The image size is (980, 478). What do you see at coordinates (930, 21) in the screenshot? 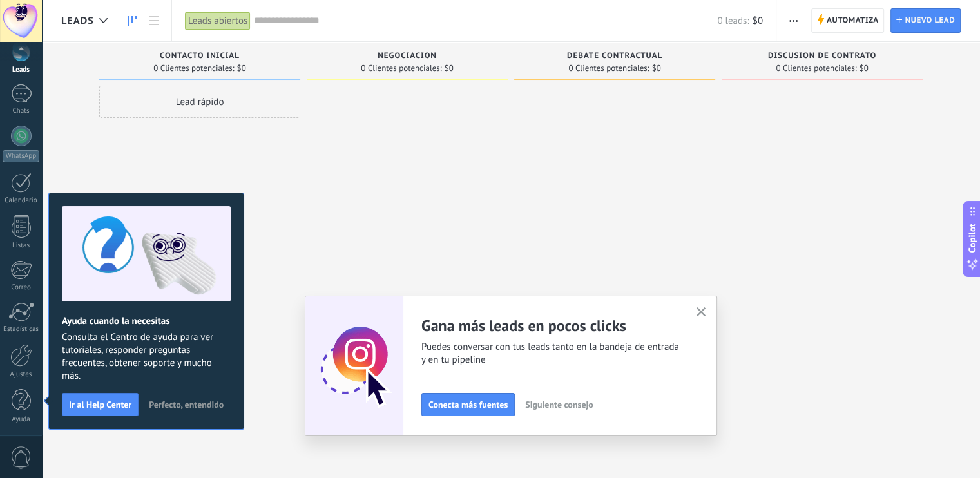
I see `span: Nuevo lead` at bounding box center [930, 21].